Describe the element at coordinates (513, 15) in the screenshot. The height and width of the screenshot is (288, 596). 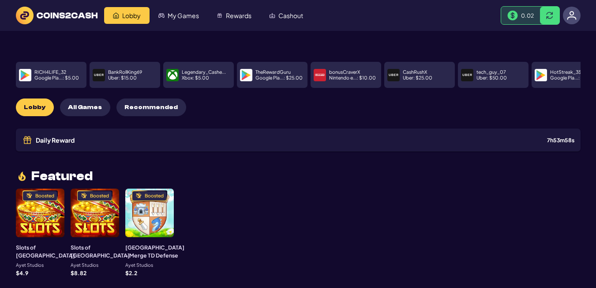
I see `img: Money Bill` at that location.